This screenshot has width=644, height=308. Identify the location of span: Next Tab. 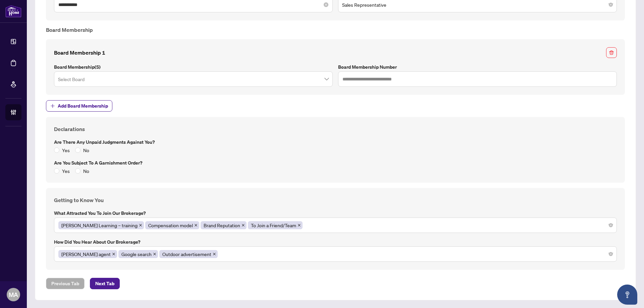
(104, 284).